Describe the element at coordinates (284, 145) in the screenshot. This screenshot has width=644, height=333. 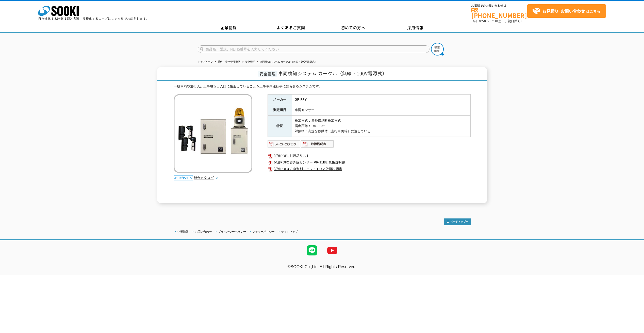
I see `a: メーカーカタログ` at that location.